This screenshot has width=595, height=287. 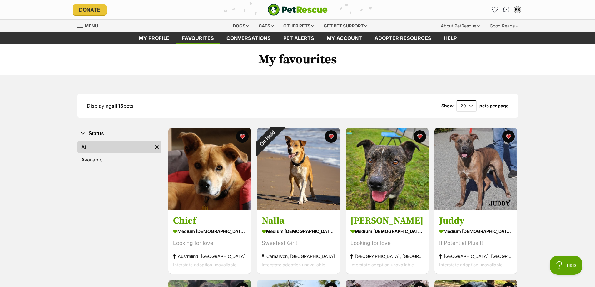 What do you see at coordinates (210, 221) in the screenshot?
I see `h3: Chief` at bounding box center [210, 221].